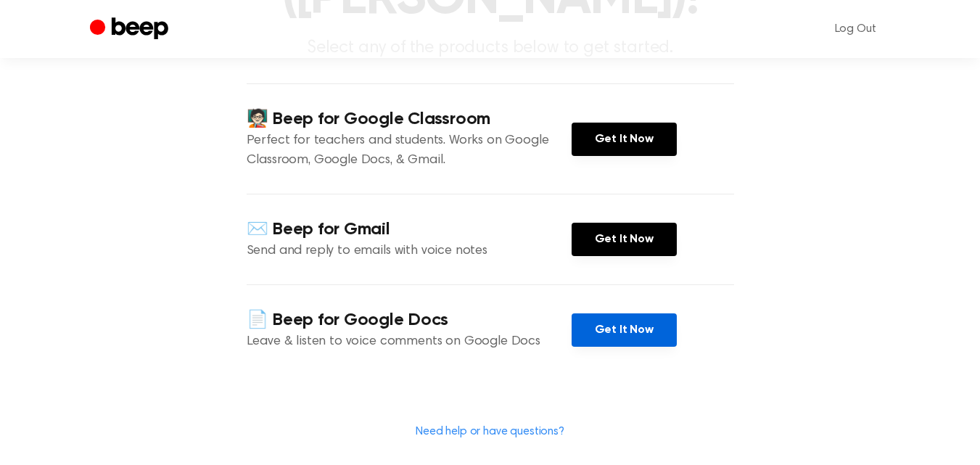 The height and width of the screenshot is (465, 980). I want to click on h4: ✉️ Beep for Gmail, so click(409, 229).